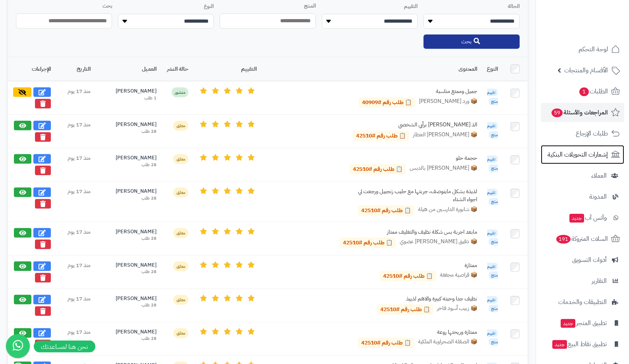  What do you see at coordinates (598, 197) in the screenshot?
I see `span: المدونة` at bounding box center [598, 197].